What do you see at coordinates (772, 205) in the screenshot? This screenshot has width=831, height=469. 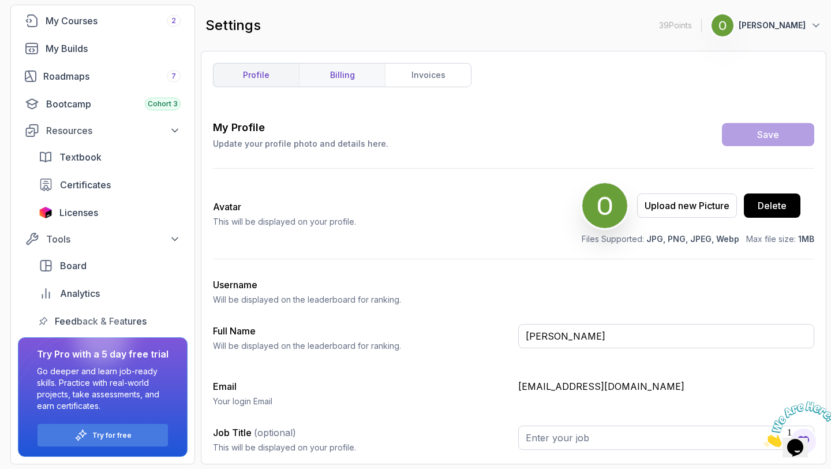 I see `div: Delete` at bounding box center [772, 205].